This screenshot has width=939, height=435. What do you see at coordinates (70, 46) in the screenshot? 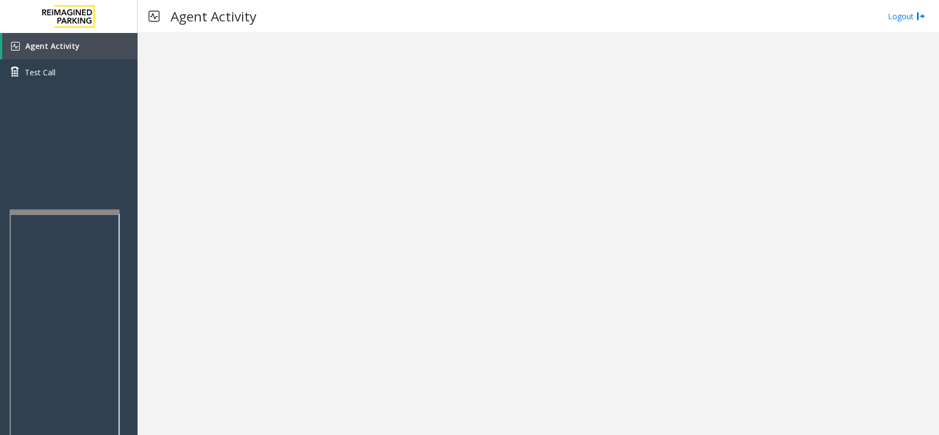
I see `a: Agent Activity` at bounding box center [70, 46].